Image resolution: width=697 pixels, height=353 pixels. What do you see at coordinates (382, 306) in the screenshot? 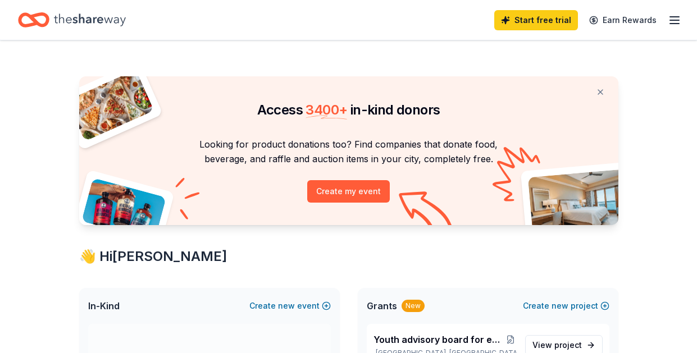
I see `span: Grants` at bounding box center [382, 306].